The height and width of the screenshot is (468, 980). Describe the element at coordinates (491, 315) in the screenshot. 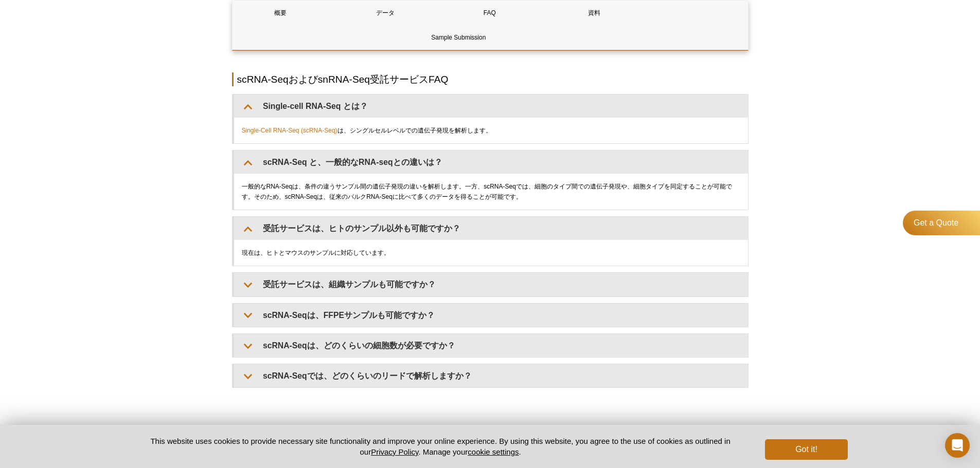

I see `summary: scRNA-Seqは、FFPEサンプルも可能ですか？` at that location.